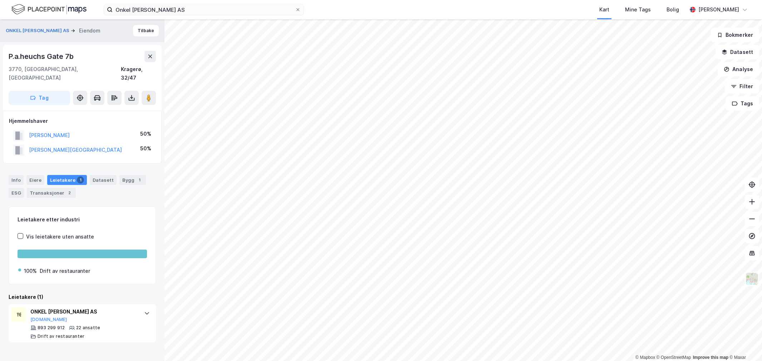  I want to click on div: Leietakere (1), so click(82, 297).